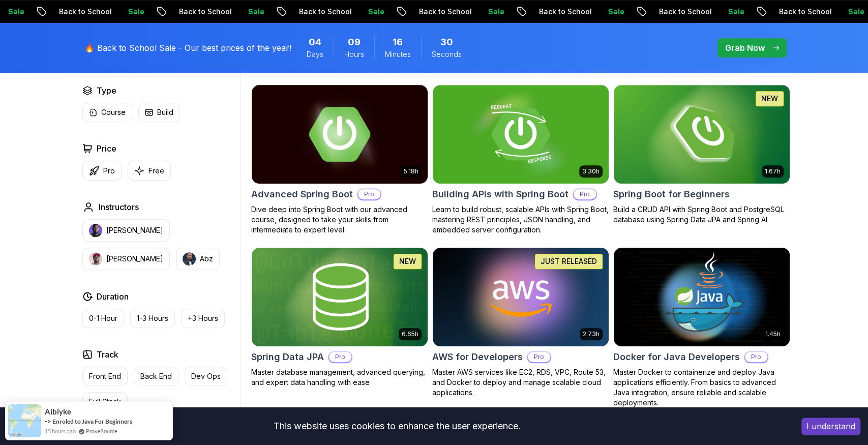 The width and height of the screenshot is (868, 445). Describe the element at coordinates (521, 134) in the screenshot. I see `img: Building APIs with Spring Boot card` at that location.